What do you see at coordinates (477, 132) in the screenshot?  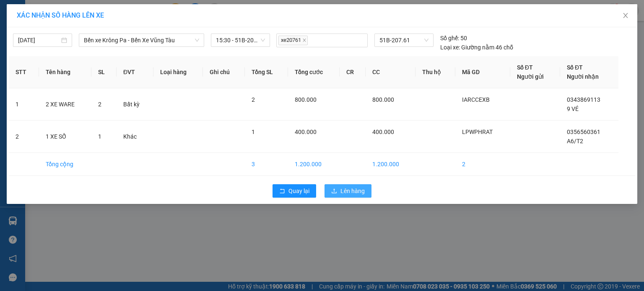 I see `span: LPWPHRAT` at bounding box center [477, 132].